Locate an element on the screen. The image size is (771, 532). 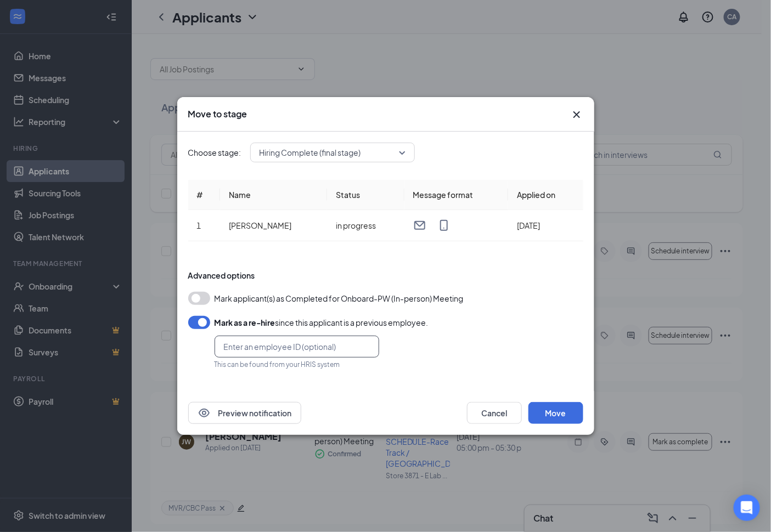
div: Open Intercom Messenger is located at coordinates (747, 508).